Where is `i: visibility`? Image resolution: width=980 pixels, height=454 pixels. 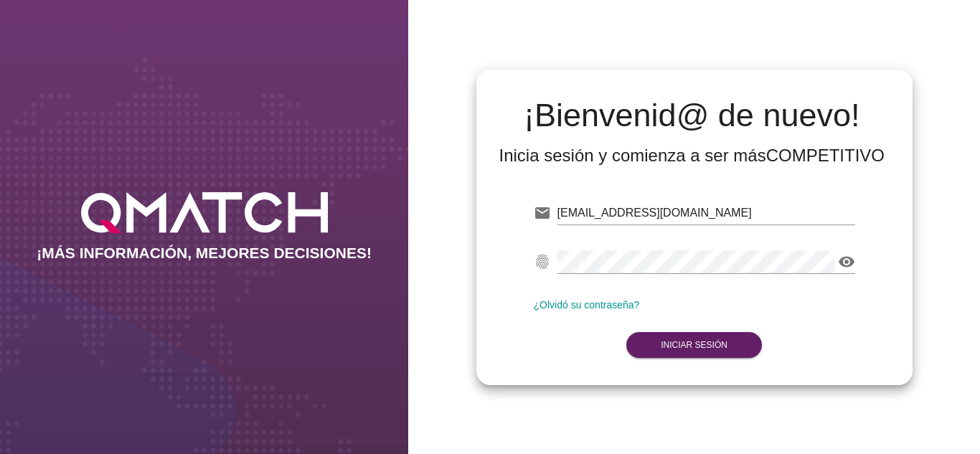
i: visibility is located at coordinates (846, 262).